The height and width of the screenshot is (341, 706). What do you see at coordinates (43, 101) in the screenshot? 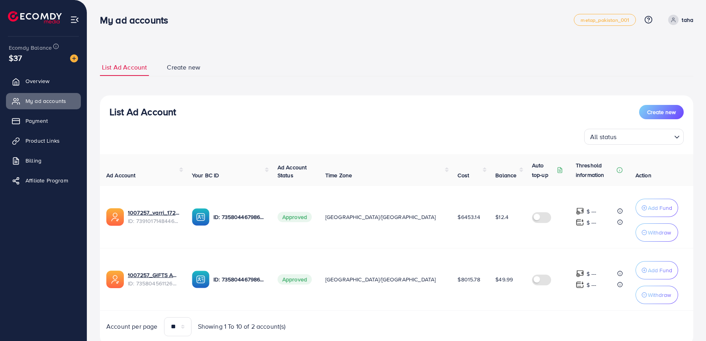
I see `a: My ad accounts` at bounding box center [43, 101].